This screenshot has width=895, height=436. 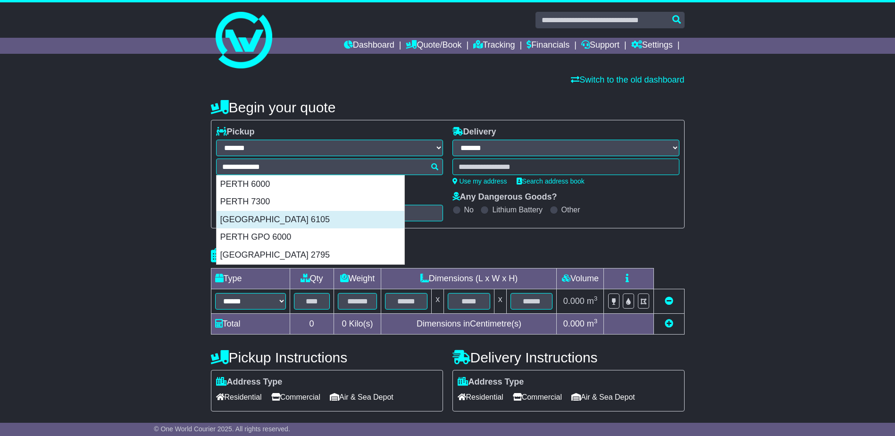 What do you see at coordinates (235, 132) in the screenshot?
I see `label: Pickup` at bounding box center [235, 132].